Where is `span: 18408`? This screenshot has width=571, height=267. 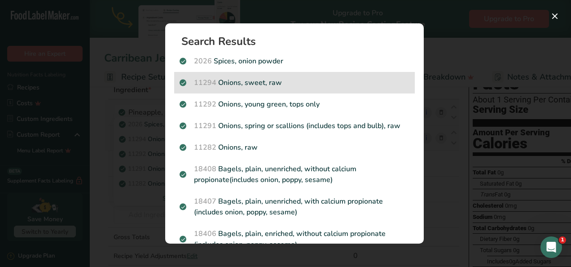
span: 18408 is located at coordinates (205, 169).